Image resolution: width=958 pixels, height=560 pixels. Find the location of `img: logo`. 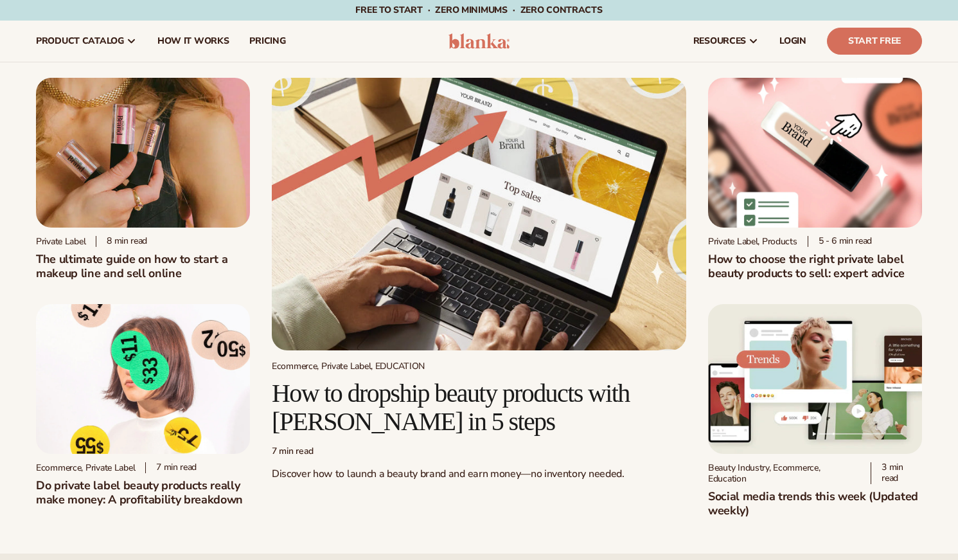

img: logo is located at coordinates (479, 41).